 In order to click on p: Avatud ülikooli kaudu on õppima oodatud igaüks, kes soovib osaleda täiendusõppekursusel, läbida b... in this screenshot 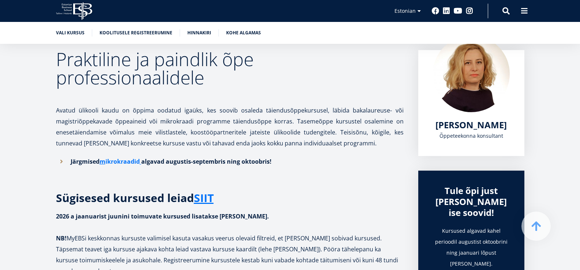, I will do `click(230, 121)`.